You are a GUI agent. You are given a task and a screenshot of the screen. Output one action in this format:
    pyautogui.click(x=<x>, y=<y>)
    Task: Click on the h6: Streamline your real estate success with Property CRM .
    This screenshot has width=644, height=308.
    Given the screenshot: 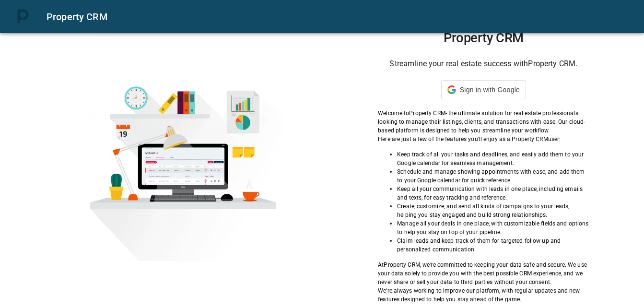 What is the action you would take?
    pyautogui.click(x=483, y=64)
    